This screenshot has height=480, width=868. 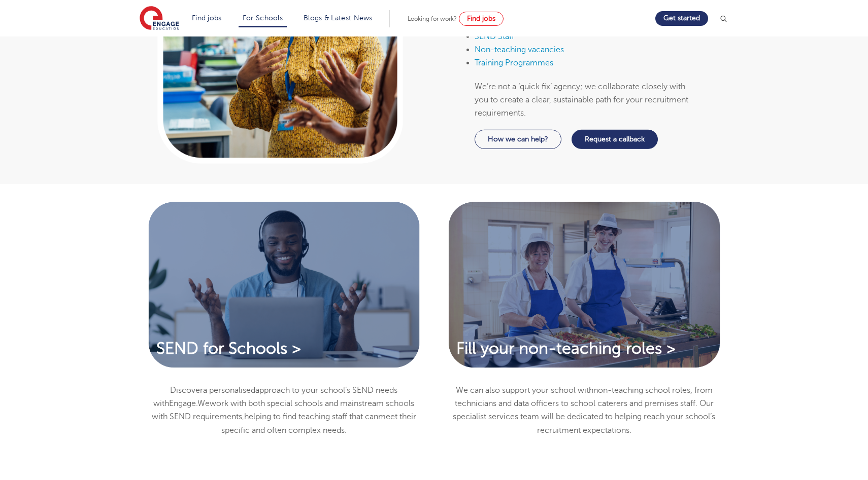 I want to click on span: non-teaching school roles, from technicians and data officers to school caterers and premises sta..., so click(x=583, y=410).